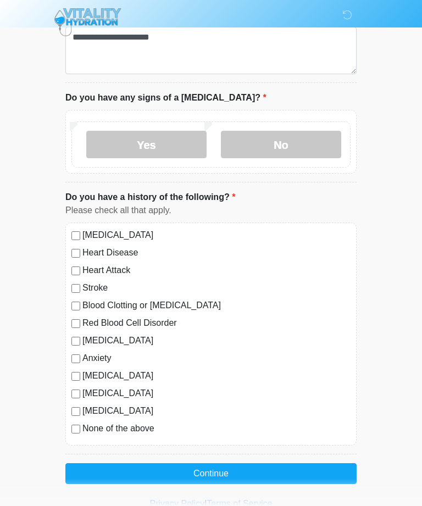  What do you see at coordinates (76, 288) in the screenshot?
I see `input: Stroke` at bounding box center [76, 288].